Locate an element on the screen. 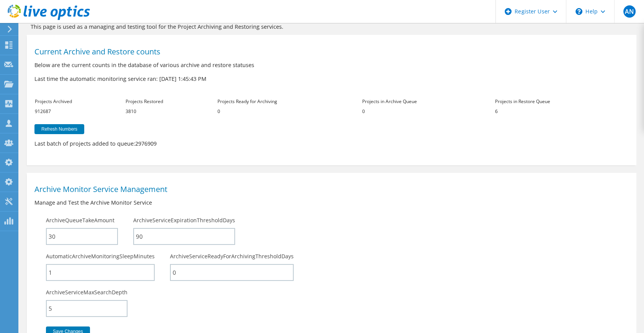 The width and height of the screenshot is (644, 333). label: AutomaticArchiveMonitoringSleepMinutes is located at coordinates (100, 256).